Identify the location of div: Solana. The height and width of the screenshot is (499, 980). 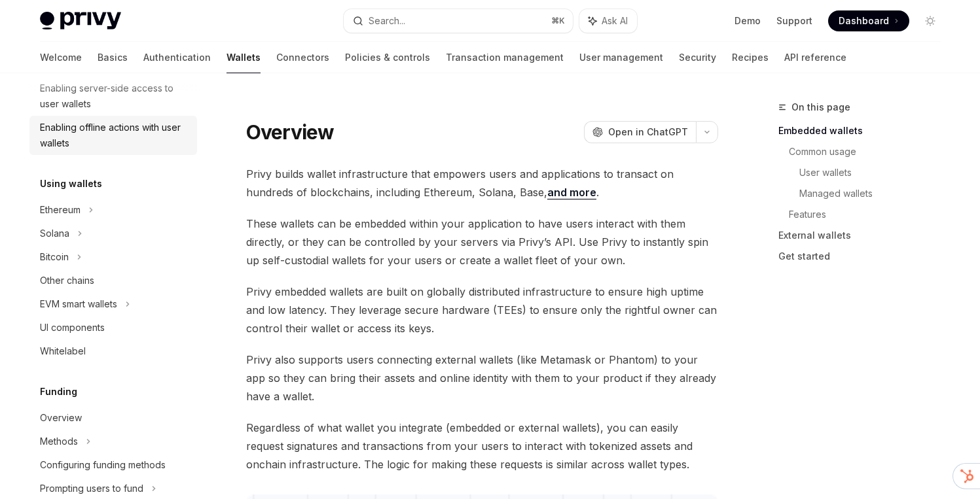
(54, 233).